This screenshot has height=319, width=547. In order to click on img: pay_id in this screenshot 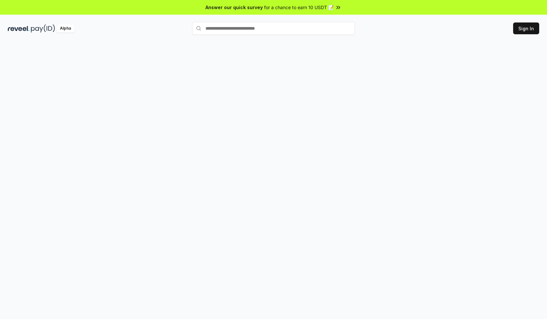, I will do `click(43, 28)`.